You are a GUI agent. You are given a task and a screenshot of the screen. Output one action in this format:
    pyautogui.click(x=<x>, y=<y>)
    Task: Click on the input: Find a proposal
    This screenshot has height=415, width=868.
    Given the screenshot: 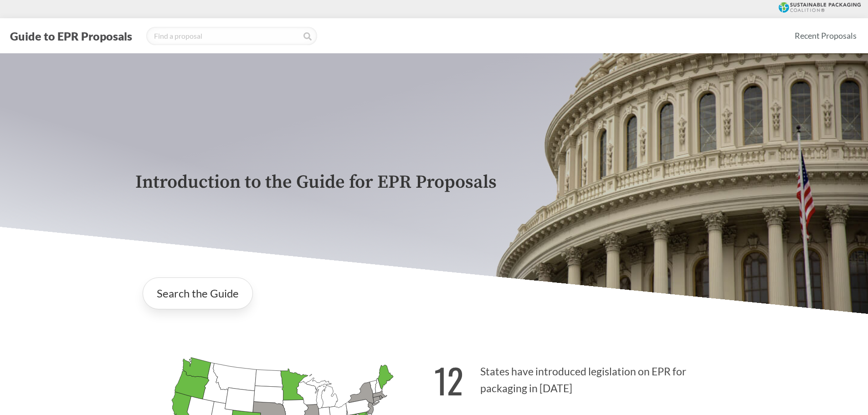 What is the action you would take?
    pyautogui.click(x=231, y=36)
    